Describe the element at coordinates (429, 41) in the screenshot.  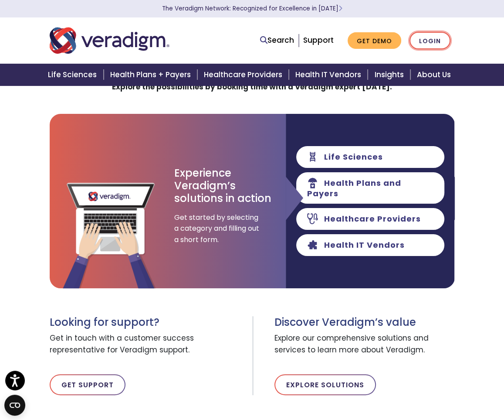
I see `a: Login` at that location.